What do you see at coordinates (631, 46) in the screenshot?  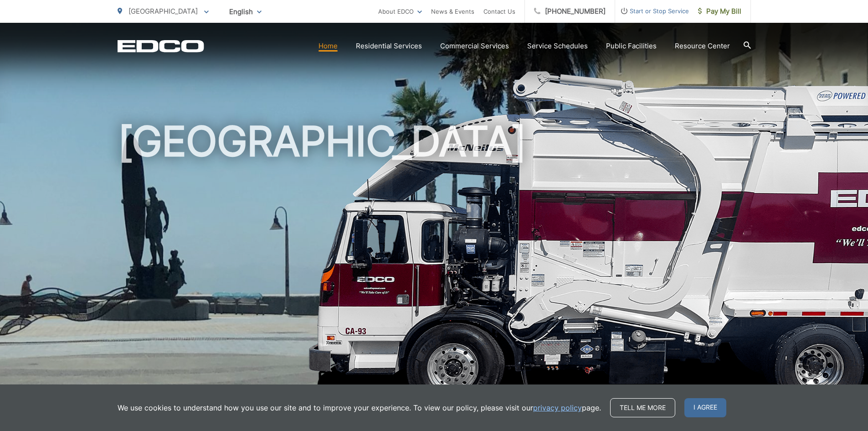 I see `a: Public Facilities` at bounding box center [631, 46].